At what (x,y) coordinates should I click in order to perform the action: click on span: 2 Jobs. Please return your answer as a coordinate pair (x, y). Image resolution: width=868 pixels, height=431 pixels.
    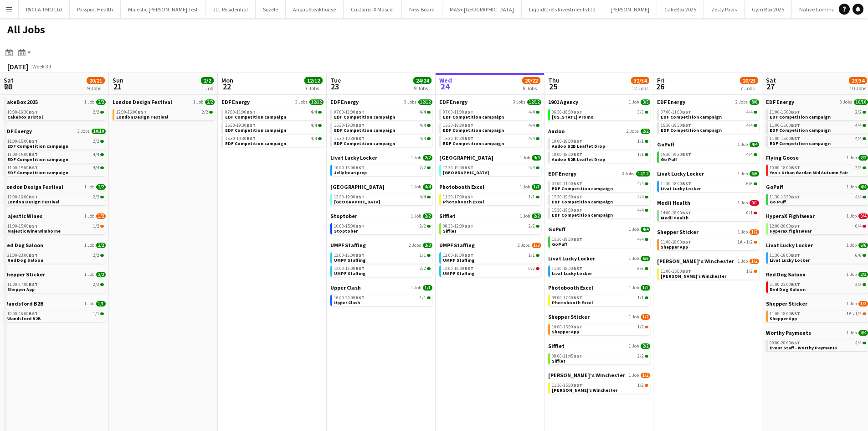
    Looking at the image, I should click on (632, 131).